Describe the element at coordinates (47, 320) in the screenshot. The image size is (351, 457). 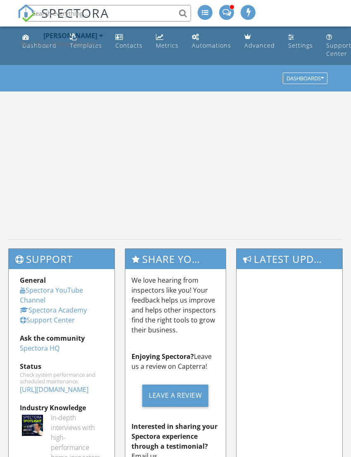
I see `a: Support Center` at that location.